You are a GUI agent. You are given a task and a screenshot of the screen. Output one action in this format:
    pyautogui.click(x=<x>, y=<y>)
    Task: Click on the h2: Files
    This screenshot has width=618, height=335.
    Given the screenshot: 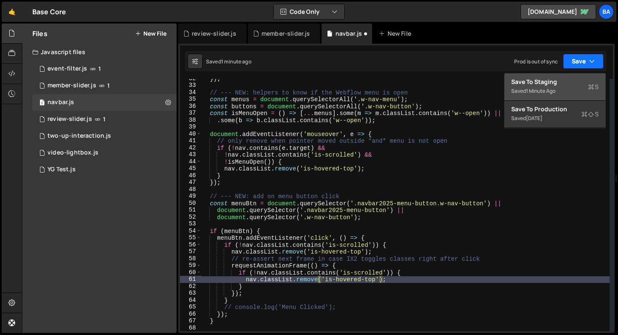 What is the action you would take?
    pyautogui.click(x=40, y=34)
    